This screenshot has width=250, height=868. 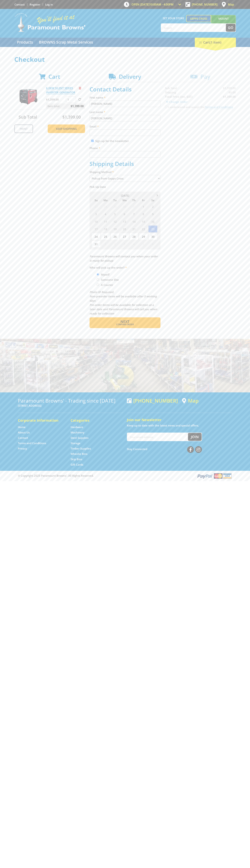 What do you see at coordinates (125, 155) in the screenshot?
I see `input: Please enter your telephone number.` at bounding box center [125, 155].